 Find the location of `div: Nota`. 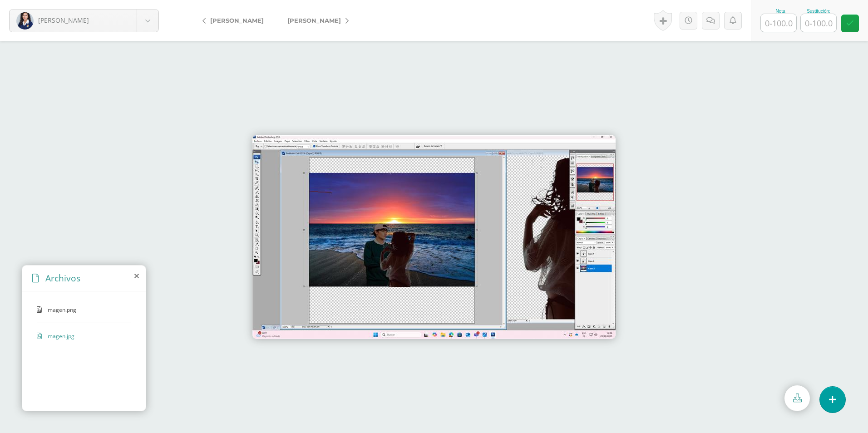

div: Nota is located at coordinates (780, 11).